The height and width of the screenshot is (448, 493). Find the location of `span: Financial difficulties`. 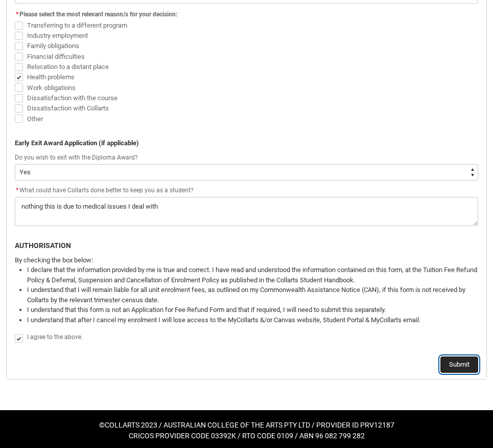

span: Financial difficulties is located at coordinates (56, 56).